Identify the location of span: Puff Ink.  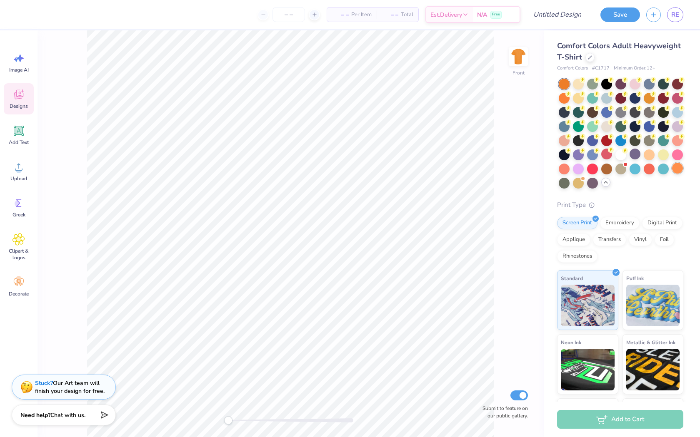
(635, 278).